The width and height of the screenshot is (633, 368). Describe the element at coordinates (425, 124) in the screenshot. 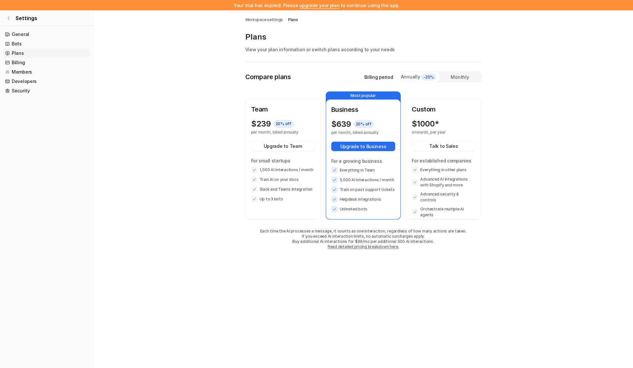

I see `p: $ 1000*` at that location.